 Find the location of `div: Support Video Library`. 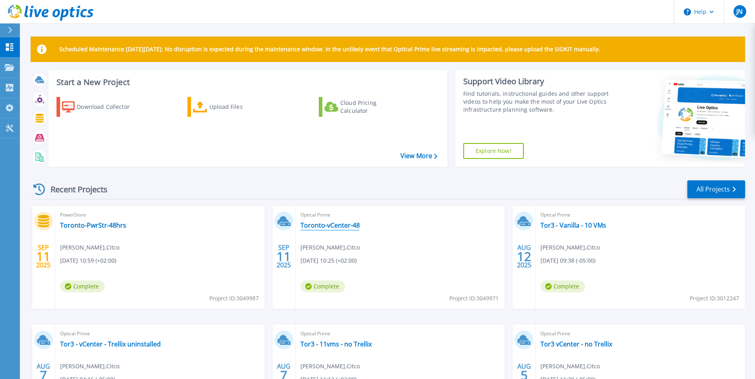

div: Support Video Library is located at coordinates (537, 82).